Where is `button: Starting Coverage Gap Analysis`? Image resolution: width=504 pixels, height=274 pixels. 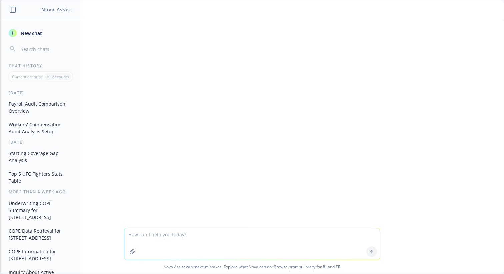 button: Starting Coverage Gap Analysis is located at coordinates (40, 157).